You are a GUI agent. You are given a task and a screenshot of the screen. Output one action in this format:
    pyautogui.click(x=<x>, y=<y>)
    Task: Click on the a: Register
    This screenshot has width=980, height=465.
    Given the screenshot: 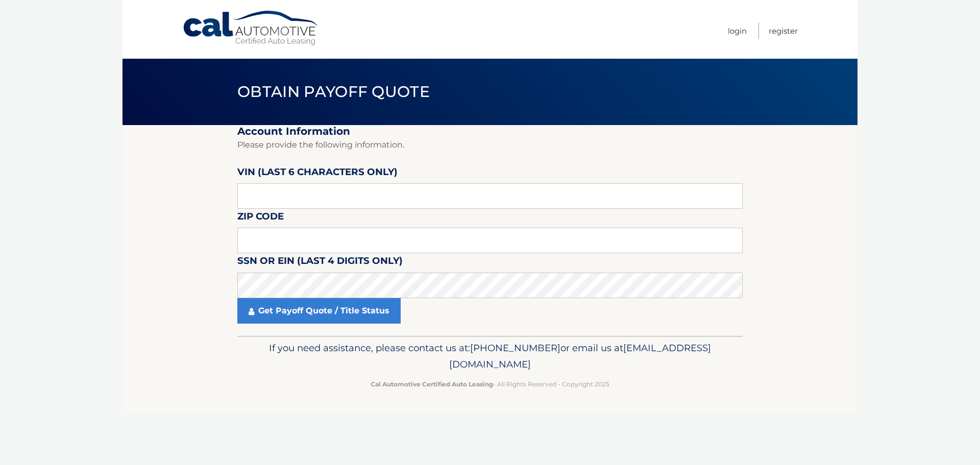 What is the action you would take?
    pyautogui.click(x=783, y=31)
    